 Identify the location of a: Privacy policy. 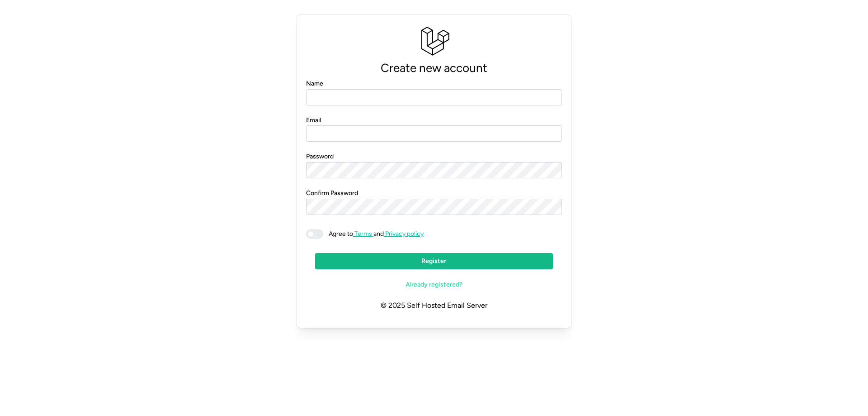
(404, 233).